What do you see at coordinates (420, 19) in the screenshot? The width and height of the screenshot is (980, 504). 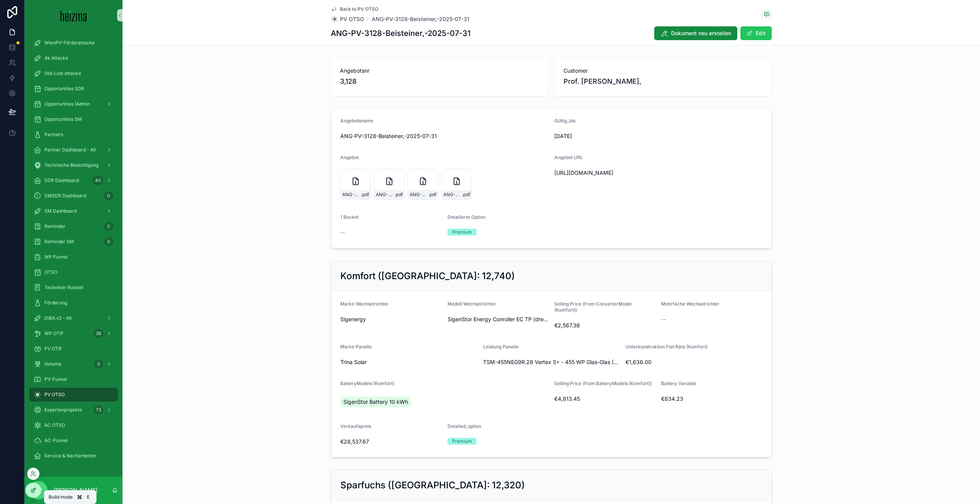 I see `a: ANG-PV-3128-Beisteiner,-2025-07-31` at bounding box center [420, 19].